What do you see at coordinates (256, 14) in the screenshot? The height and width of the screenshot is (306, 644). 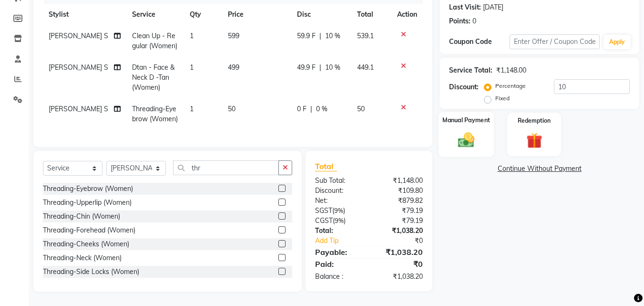 I see `th: Price` at bounding box center [256, 14].